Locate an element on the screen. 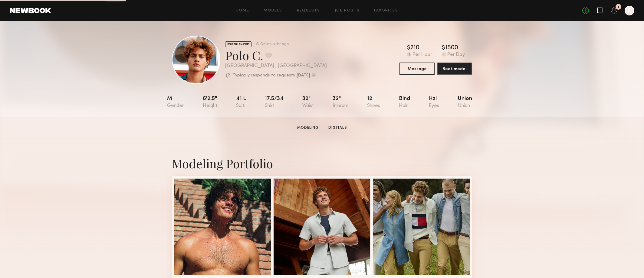 The image size is (644, 278). div: 41 l is located at coordinates (241, 102).